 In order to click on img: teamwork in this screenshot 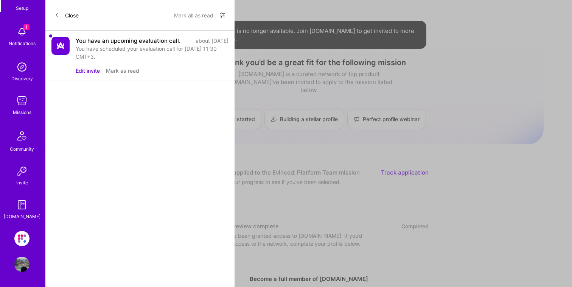, I will do `click(22, 101)`.